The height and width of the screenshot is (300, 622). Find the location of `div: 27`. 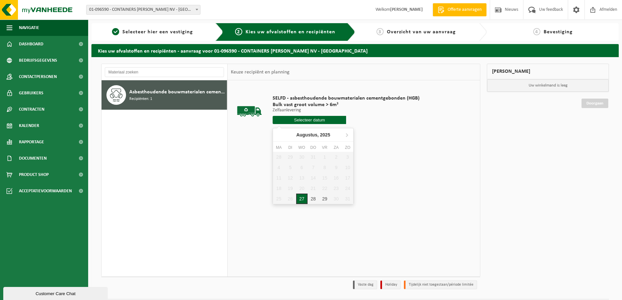

div: 27 is located at coordinates (302, 199).